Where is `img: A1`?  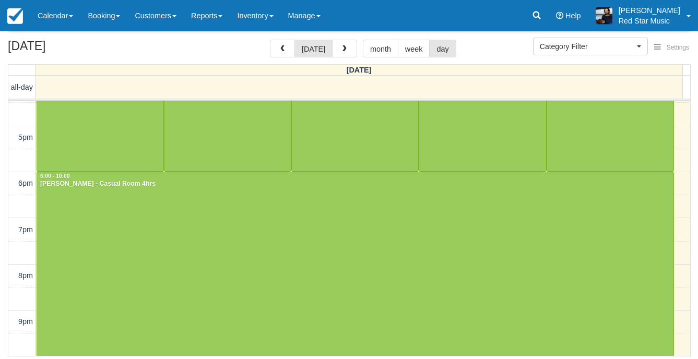
img: A1 is located at coordinates (604, 16).